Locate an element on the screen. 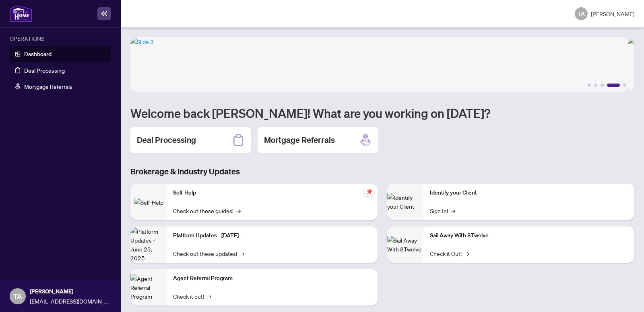  div: OPERATIONS is located at coordinates (61, 38).